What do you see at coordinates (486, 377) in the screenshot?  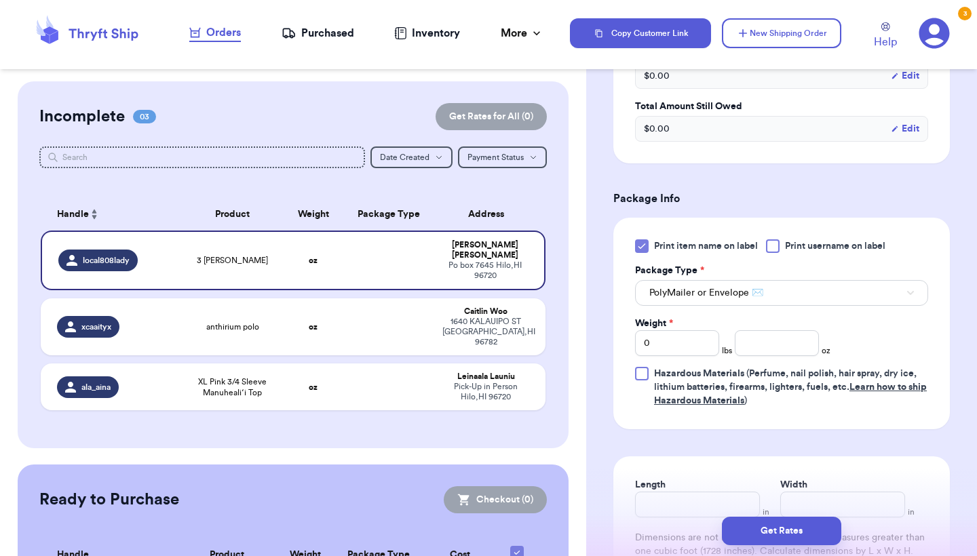 I see `div: Leinaala Launiu` at bounding box center [486, 377].